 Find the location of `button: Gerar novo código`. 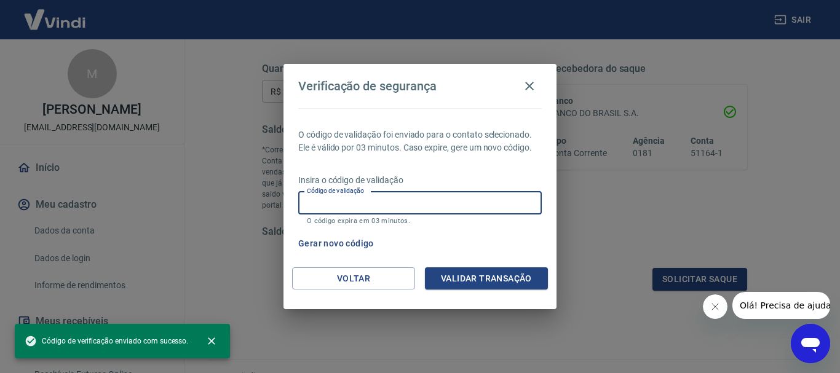

button: Gerar novo código is located at coordinates (336, 243).